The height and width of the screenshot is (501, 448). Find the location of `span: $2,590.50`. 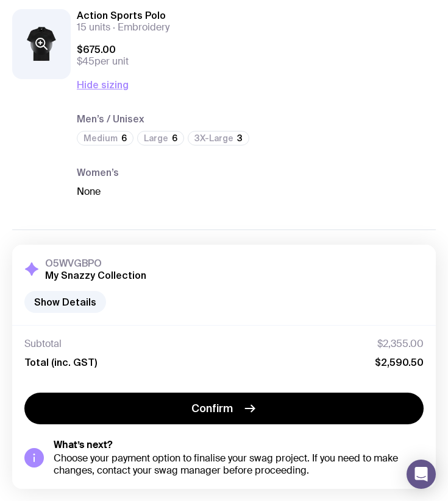

span: $2,590.50 is located at coordinates (399, 362).